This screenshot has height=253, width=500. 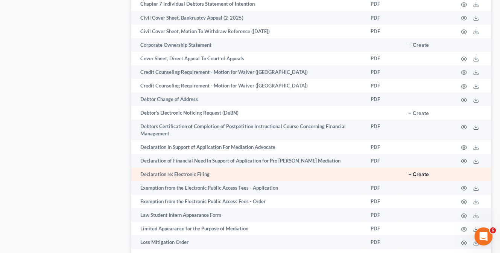 What do you see at coordinates (248, 113) in the screenshot?
I see `td: Debtor's Electronic Noticing Request (DeBN)` at bounding box center [248, 113].